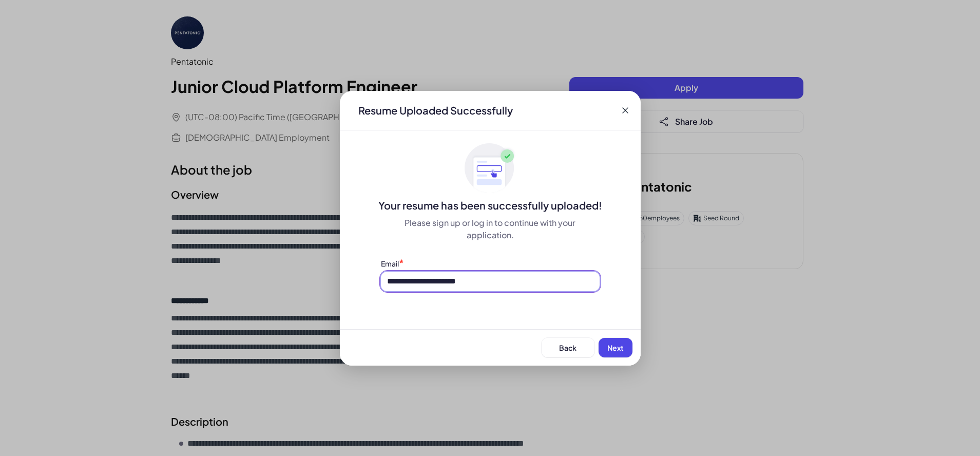 The image size is (980, 456). What do you see at coordinates (616, 347) in the screenshot?
I see `span: Next` at bounding box center [616, 347].